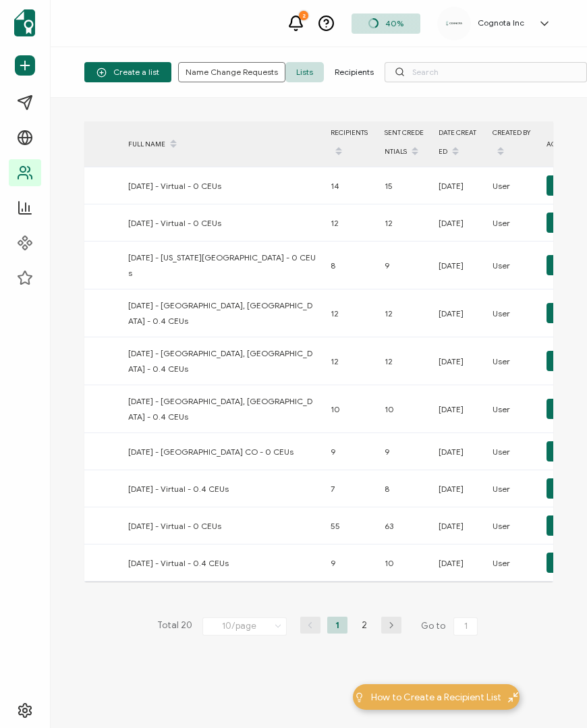  Describe the element at coordinates (351, 489) in the screenshot. I see `div: 7` at that location.